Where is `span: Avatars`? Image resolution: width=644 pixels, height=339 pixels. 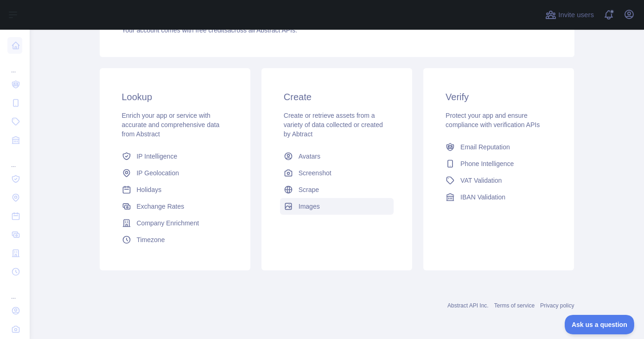 span: Avatars is located at coordinates (309, 156).